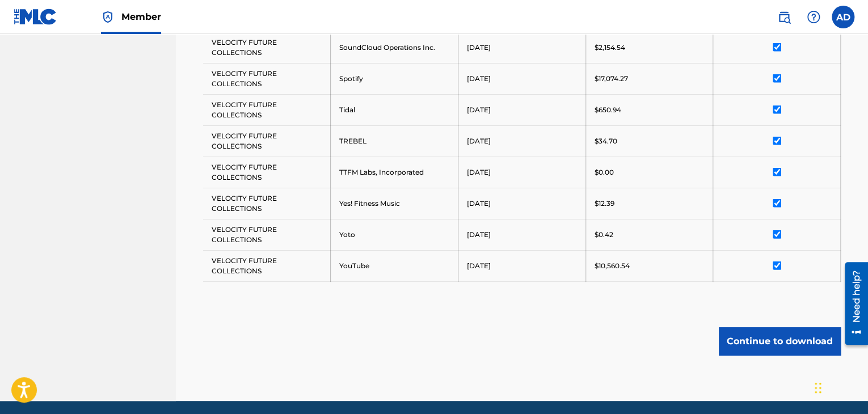  I want to click on span: Member, so click(141, 17).